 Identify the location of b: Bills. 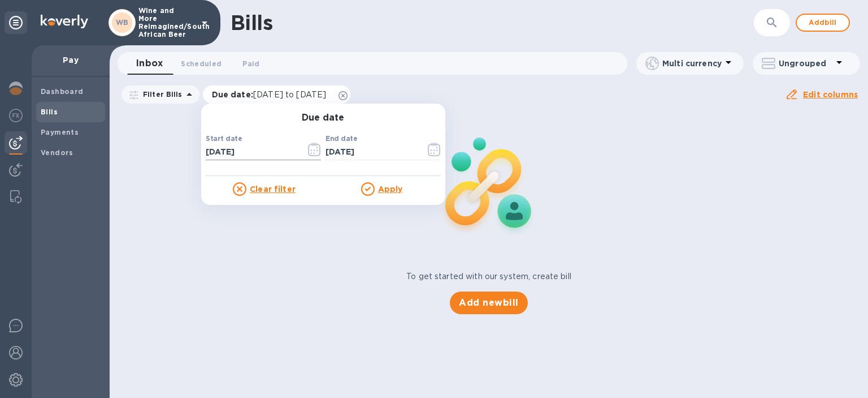
(49, 112).